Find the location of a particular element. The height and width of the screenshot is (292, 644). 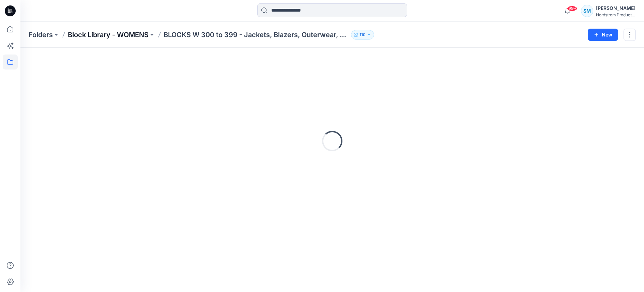

a: Folders is located at coordinates (41, 35).